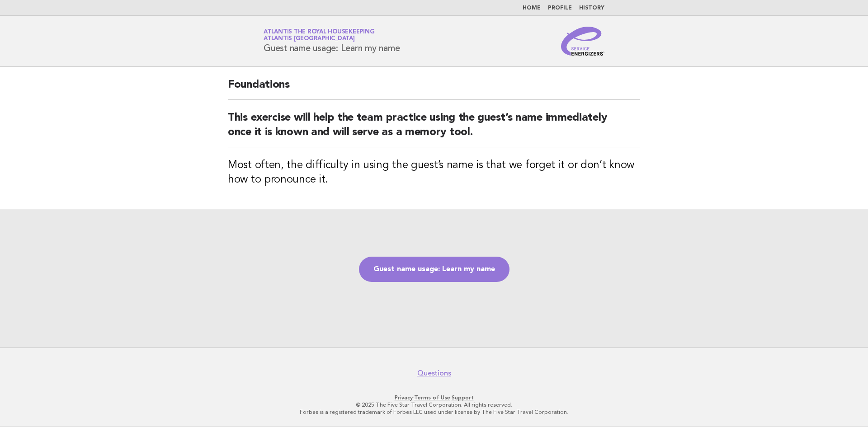 This screenshot has height=427, width=868. What do you see at coordinates (434, 404) in the screenshot?
I see `p: © 2025 The Five Star Travel Corporation. All rights reserved.` at bounding box center [434, 404].